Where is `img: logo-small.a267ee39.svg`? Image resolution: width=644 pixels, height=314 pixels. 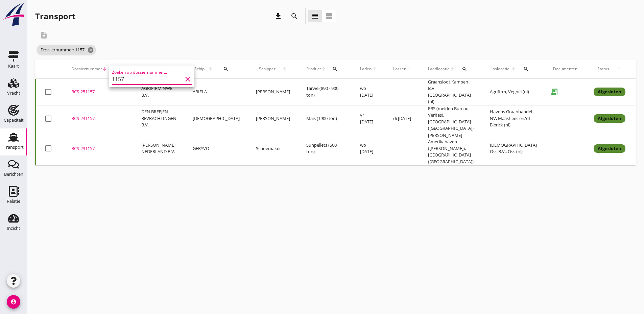
img: logo-small.a267ee39.svg is located at coordinates (13, 14).